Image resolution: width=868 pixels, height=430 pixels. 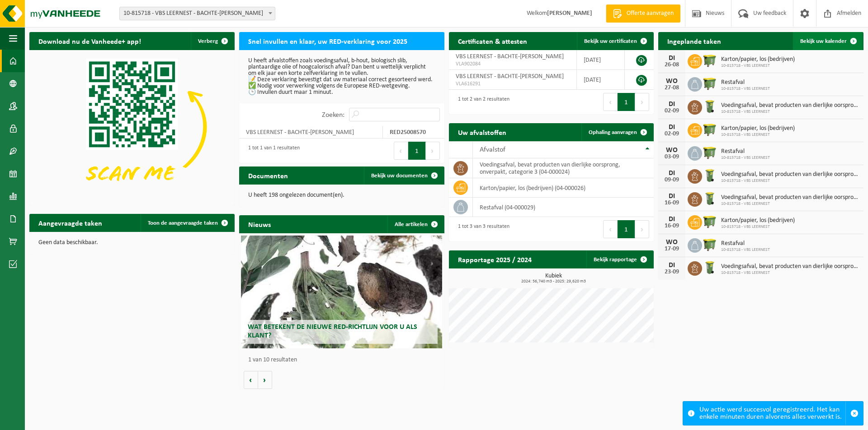 What do you see at coordinates (481, 229) in the screenshot?
I see `div: 1 tot 3 van 3 resultaten` at bounding box center [481, 229].